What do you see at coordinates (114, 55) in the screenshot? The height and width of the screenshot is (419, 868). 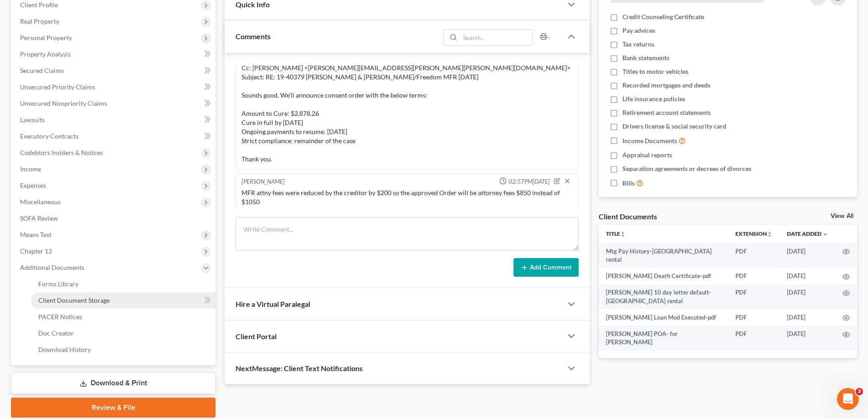 I see `a: Property Analysis` at bounding box center [114, 55].